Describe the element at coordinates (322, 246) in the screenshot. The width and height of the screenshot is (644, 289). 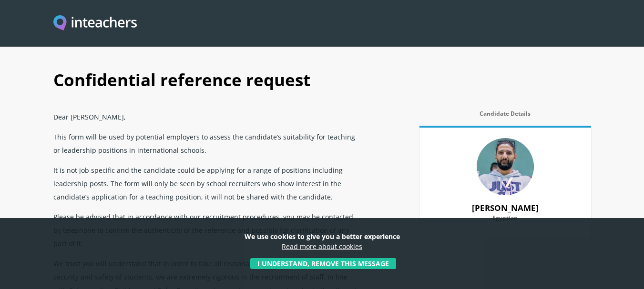
I see `a: Read more about cookies` at that location.